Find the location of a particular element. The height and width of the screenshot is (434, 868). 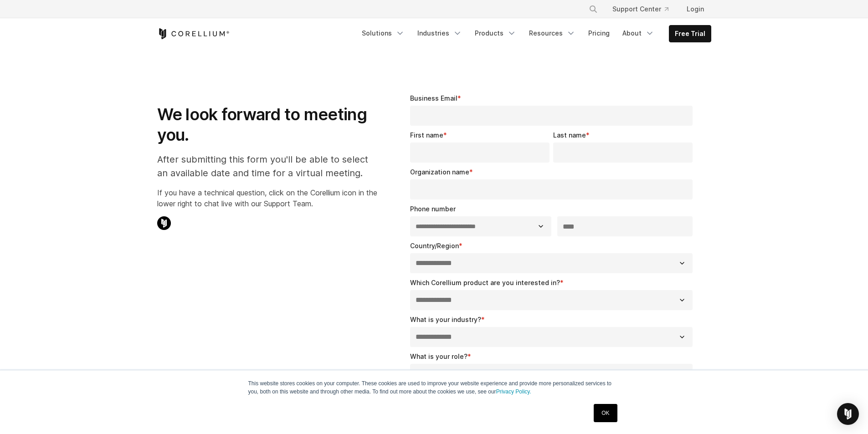

a: Corellium Home is located at coordinates (193, 34).